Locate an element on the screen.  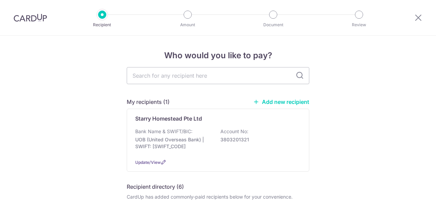
img: CardUp is located at coordinates (30, 18).